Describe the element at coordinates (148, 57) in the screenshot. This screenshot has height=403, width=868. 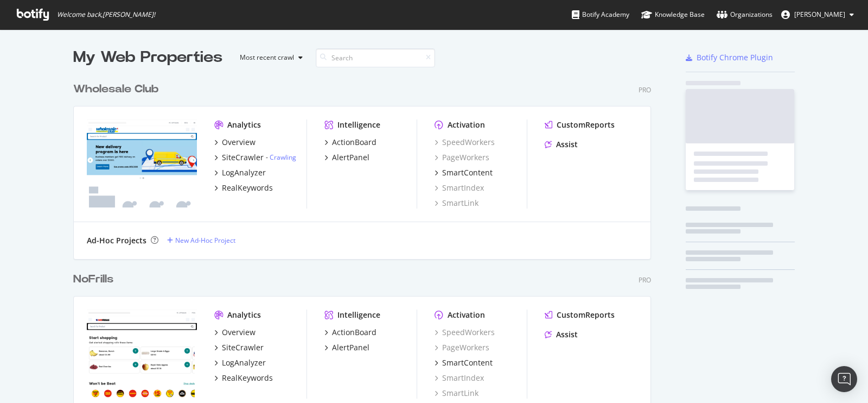
I see `div: My Web Properties` at that location.